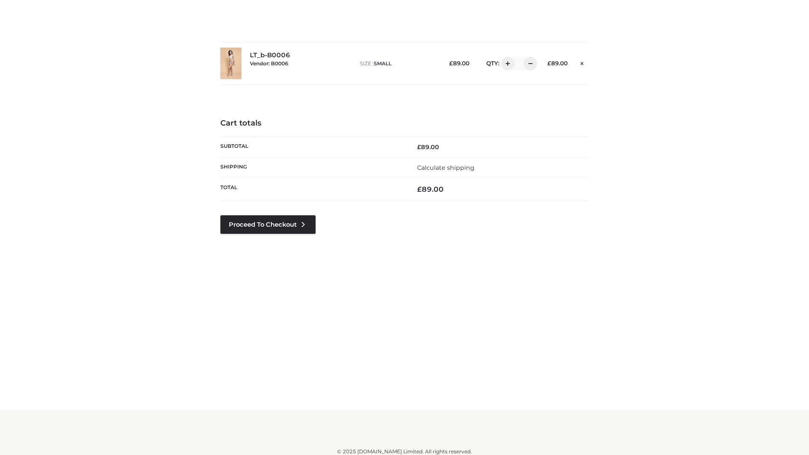 This screenshot has height=455, width=809. What do you see at coordinates (268, 225) in the screenshot?
I see `a: Proceed to Checkout` at bounding box center [268, 225].